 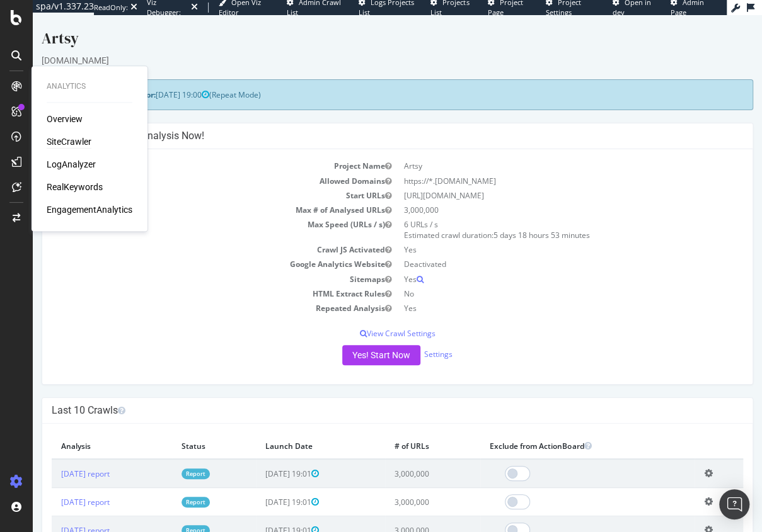 I want to click on th: Launch Date, so click(x=288, y=431).